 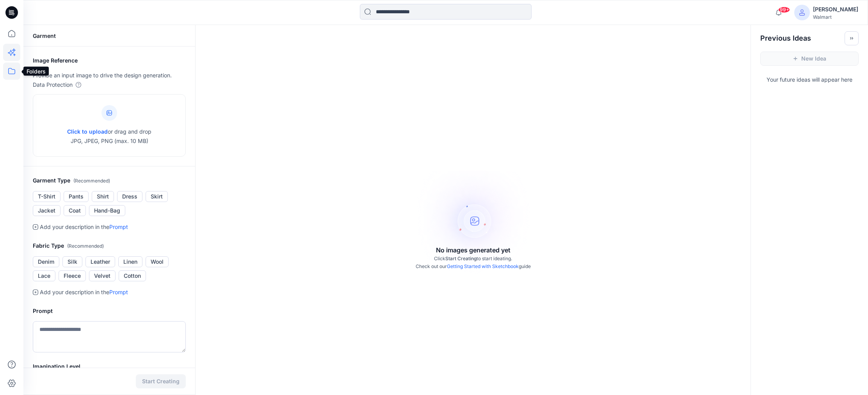 What do you see at coordinates (109, 311) in the screenshot?
I see `h2: Prompt` at bounding box center [109, 311].